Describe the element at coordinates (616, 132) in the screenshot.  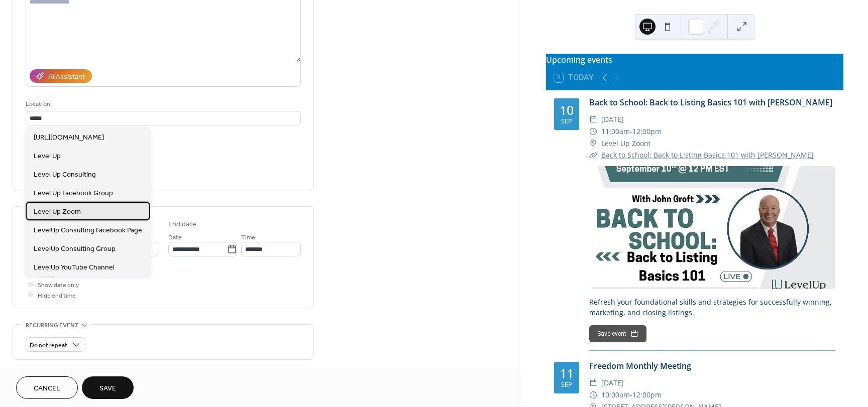
I see `span: 11:00am` at that location.